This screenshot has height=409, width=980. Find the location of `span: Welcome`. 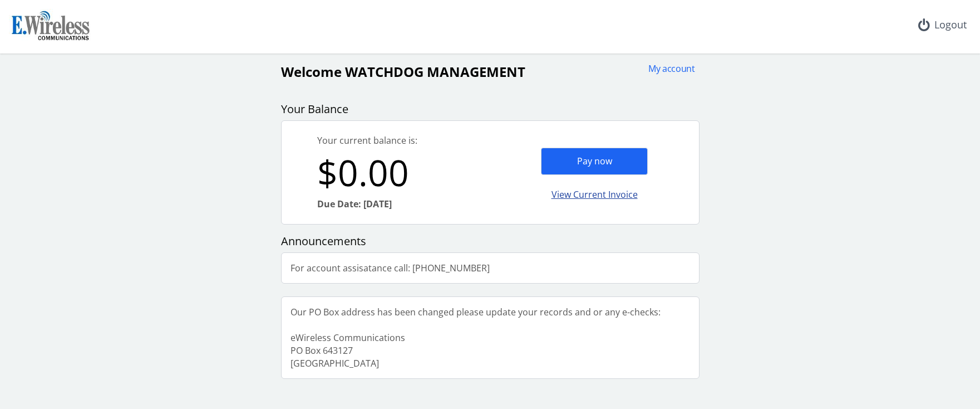

span: Welcome is located at coordinates (311, 71).